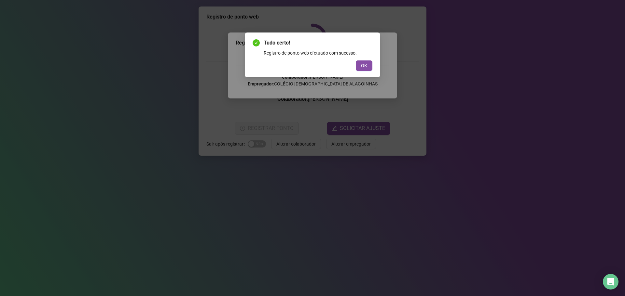  Describe the element at coordinates (318, 43) in the screenshot. I see `span: Tudo certo!` at that location.